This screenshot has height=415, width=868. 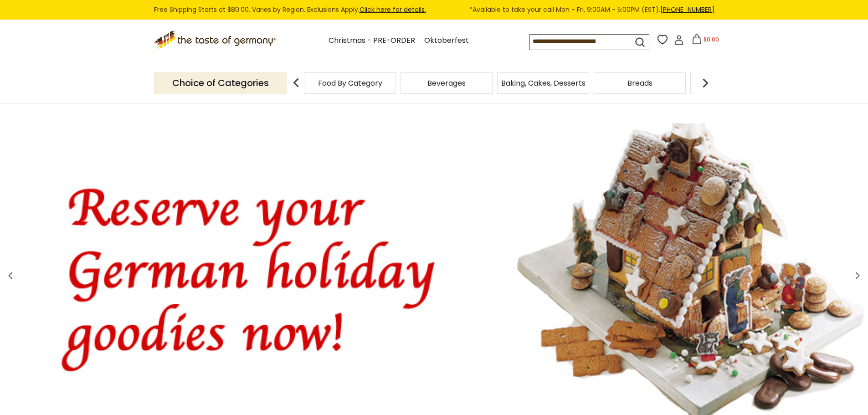 I want to click on a: Breads, so click(x=640, y=83).